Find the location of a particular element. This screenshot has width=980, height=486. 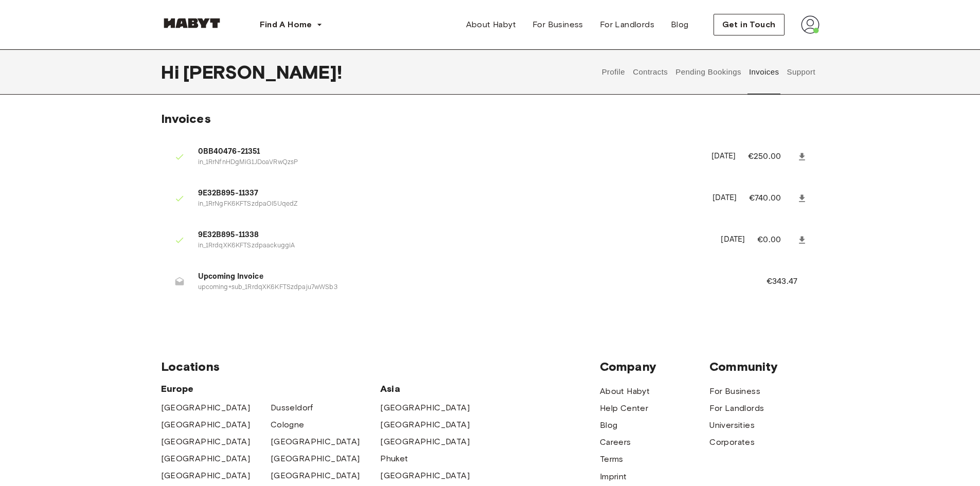

p: €343.47 is located at coordinates (789, 283).